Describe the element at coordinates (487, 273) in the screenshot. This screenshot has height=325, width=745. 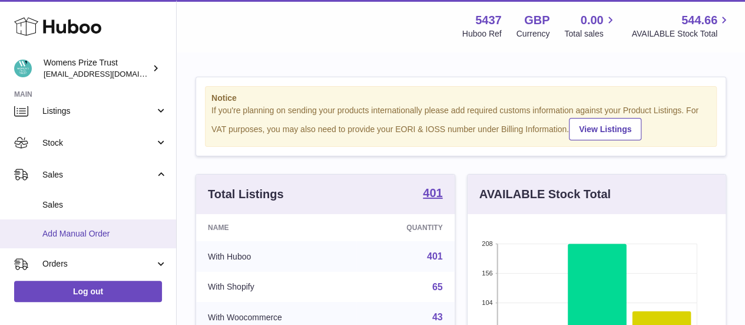
I see `text: 156` at that location.